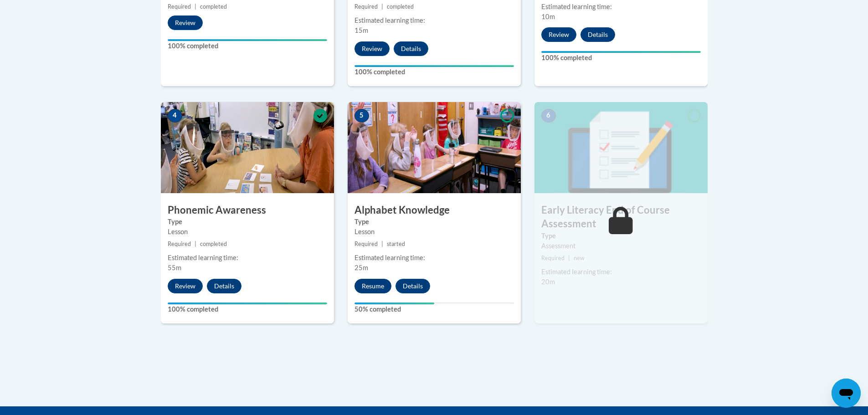 This screenshot has height=415, width=868. I want to click on span: 10m, so click(548, 16).